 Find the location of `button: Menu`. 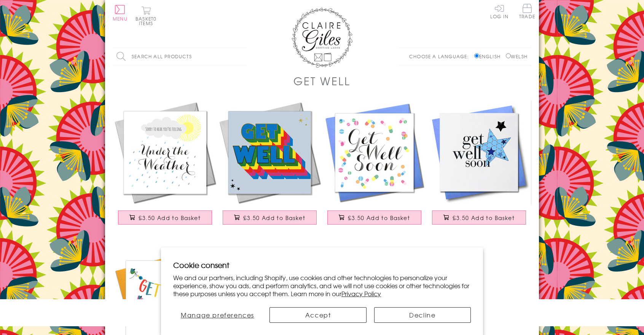

button: Menu is located at coordinates (120, 13).